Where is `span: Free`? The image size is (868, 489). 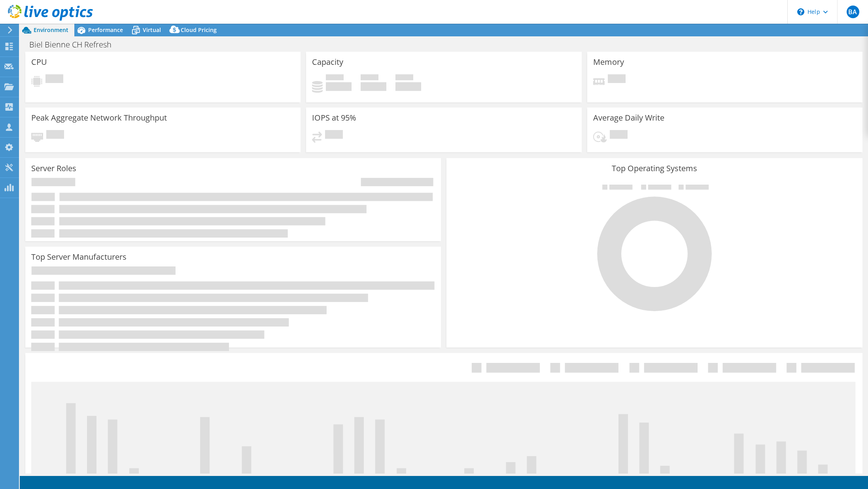 span: Free is located at coordinates (369, 78).